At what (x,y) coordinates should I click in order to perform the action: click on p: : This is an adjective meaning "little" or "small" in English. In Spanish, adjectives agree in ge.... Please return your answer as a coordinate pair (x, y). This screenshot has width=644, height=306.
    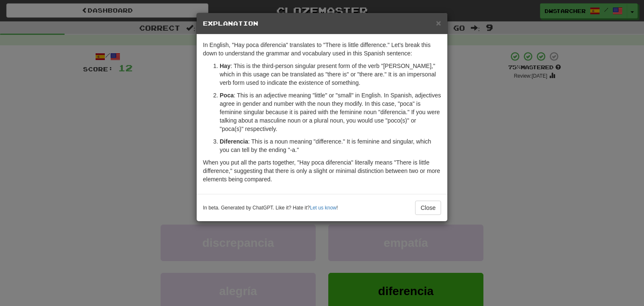
    Looking at the image, I should click on (331, 112).